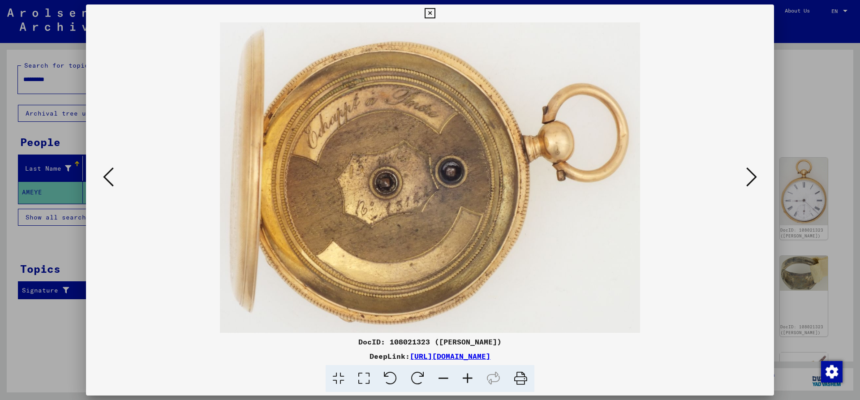 This screenshot has height=400, width=860. I want to click on div: Change consent, so click(831, 371).